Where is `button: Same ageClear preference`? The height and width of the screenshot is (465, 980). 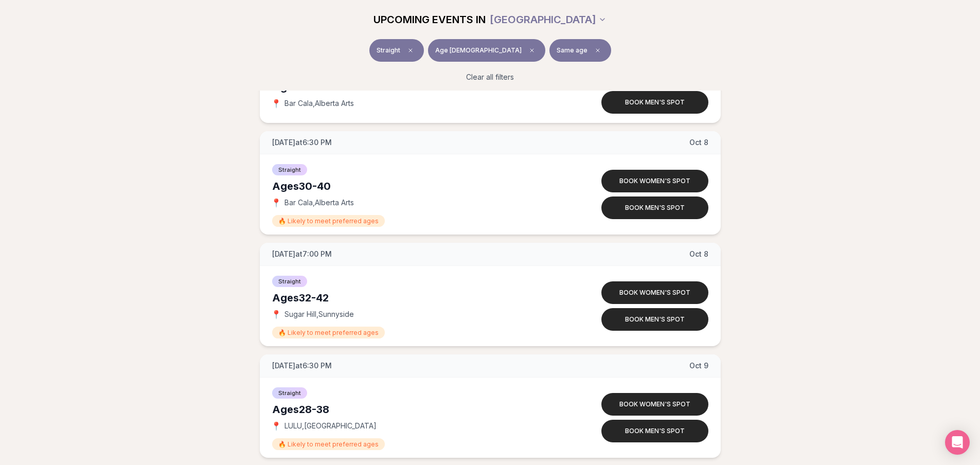
button: Same ageClear preference is located at coordinates (581, 50).